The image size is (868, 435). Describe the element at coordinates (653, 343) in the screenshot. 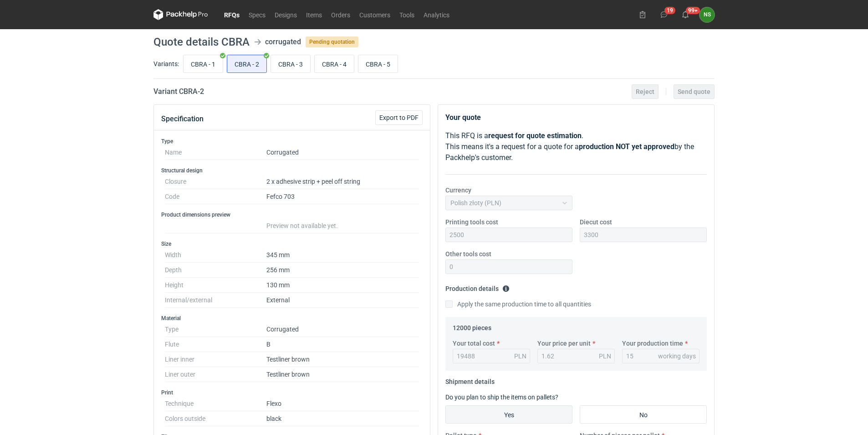

I see `label: Your production time` at that location.